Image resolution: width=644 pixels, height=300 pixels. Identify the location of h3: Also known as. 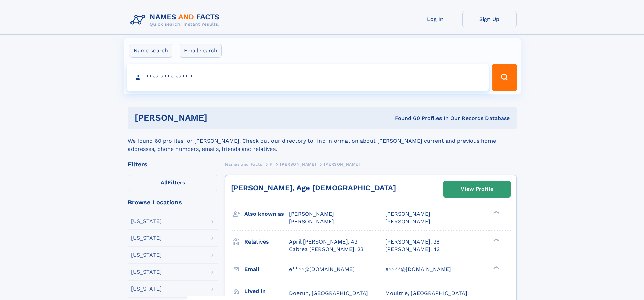
(267, 214).